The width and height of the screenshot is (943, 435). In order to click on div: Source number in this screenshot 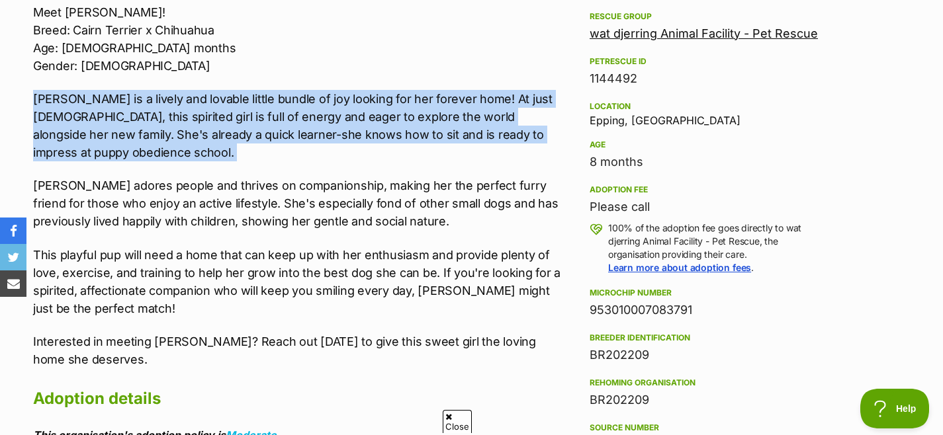, I will do `click(707, 428)`.